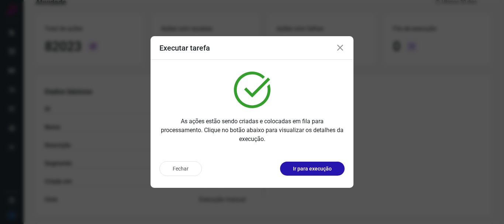 Image resolution: width=504 pixels, height=224 pixels. What do you see at coordinates (252, 90) in the screenshot?
I see `img: verified.svg` at bounding box center [252, 90].